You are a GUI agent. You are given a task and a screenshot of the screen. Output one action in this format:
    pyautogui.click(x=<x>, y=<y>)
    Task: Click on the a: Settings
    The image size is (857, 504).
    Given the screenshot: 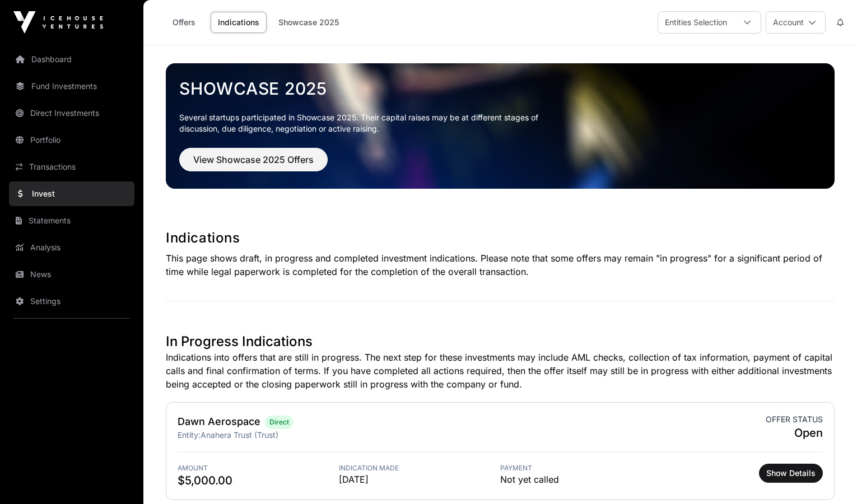 What is the action you would take?
    pyautogui.click(x=72, y=301)
    